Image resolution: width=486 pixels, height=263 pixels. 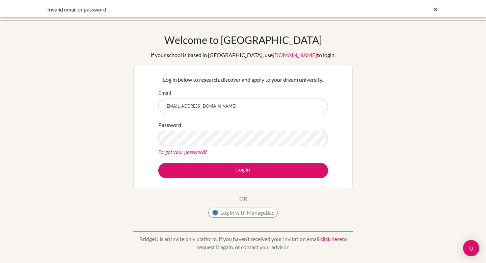 What do you see at coordinates (243, 80) in the screenshot?
I see `p: Log in below to research, discover and apply to your dream university.` at bounding box center [243, 80].